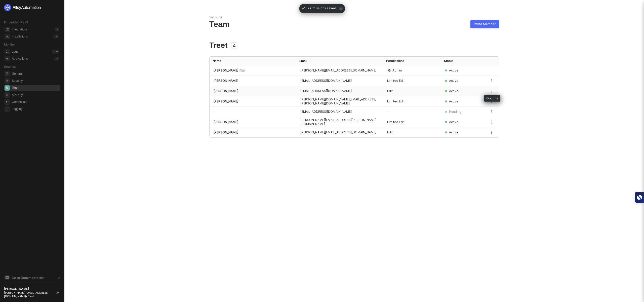  Describe the element at coordinates (35, 95) in the screenshot. I see `span: API Keys` at that location.